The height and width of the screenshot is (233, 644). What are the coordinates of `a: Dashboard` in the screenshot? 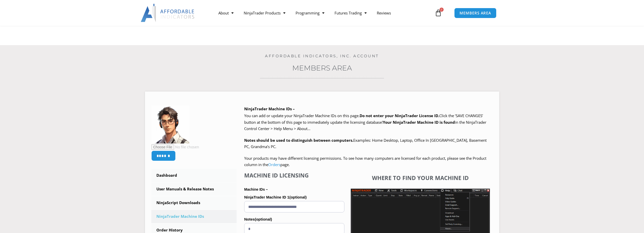 It's located at (194, 176).